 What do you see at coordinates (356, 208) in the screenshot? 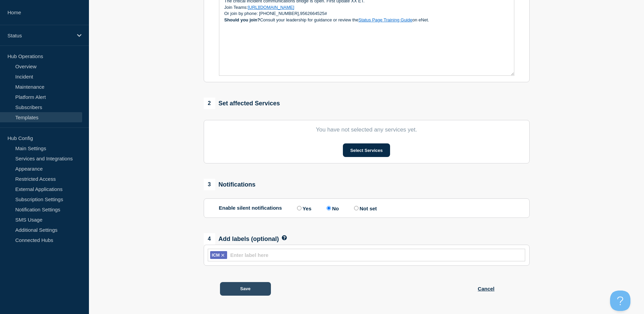
I see `input: Enable silent notifications: Not set` at bounding box center [356, 208].